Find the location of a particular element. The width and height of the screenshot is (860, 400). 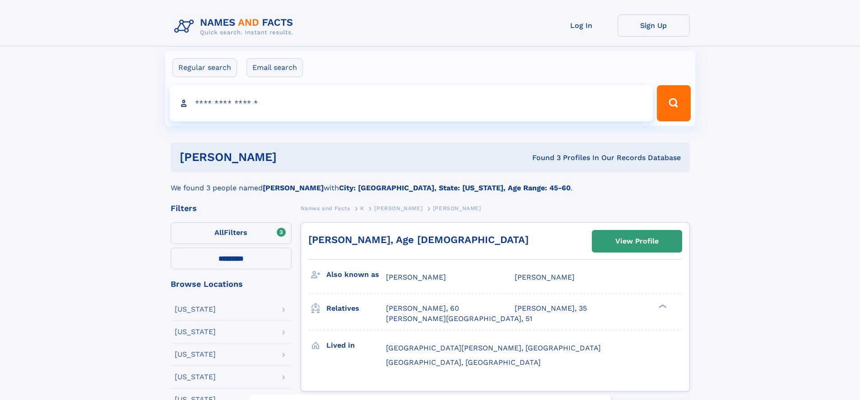

a: Sign Up is located at coordinates (654, 25).